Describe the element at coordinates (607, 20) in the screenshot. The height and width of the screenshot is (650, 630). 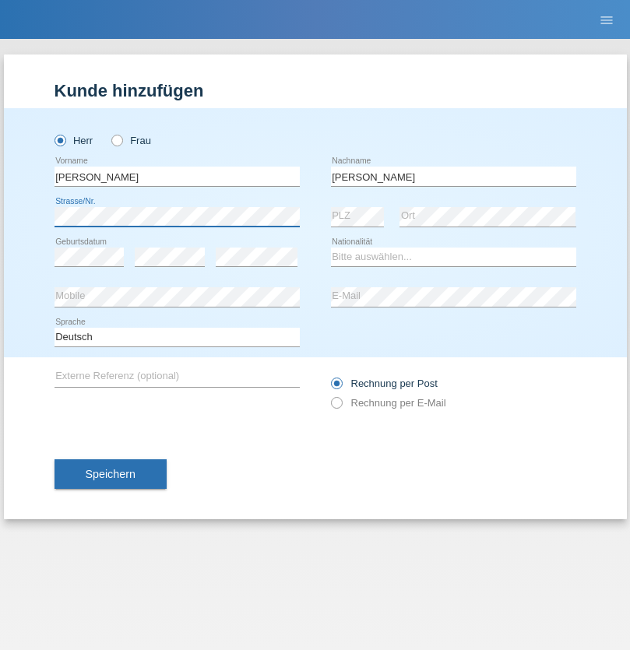
I see `i: menu` at that location.